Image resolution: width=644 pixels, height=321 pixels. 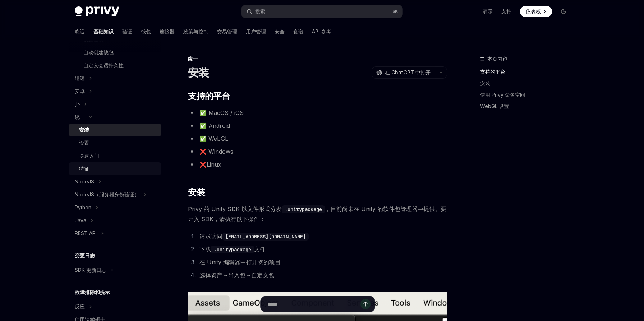 What do you see at coordinates (536, 11) in the screenshot?
I see `a: 仪表板` at bounding box center [536, 11].